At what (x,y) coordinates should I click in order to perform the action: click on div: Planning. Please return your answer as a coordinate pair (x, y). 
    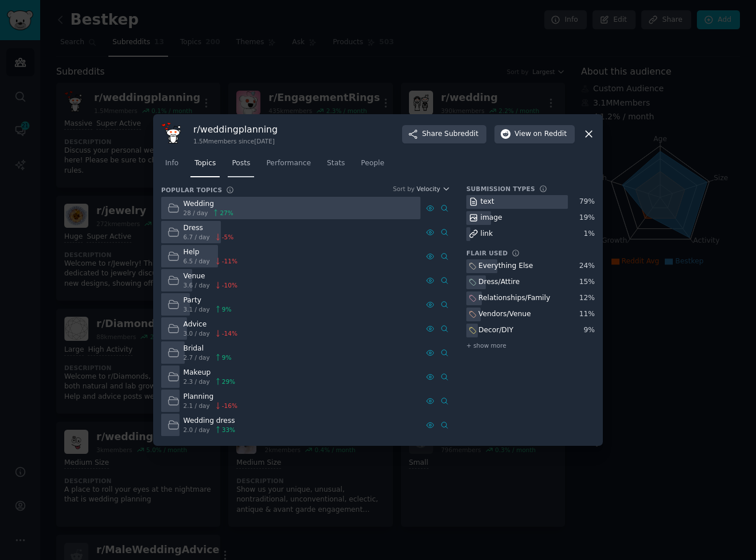
    Looking at the image, I should click on (210, 397).